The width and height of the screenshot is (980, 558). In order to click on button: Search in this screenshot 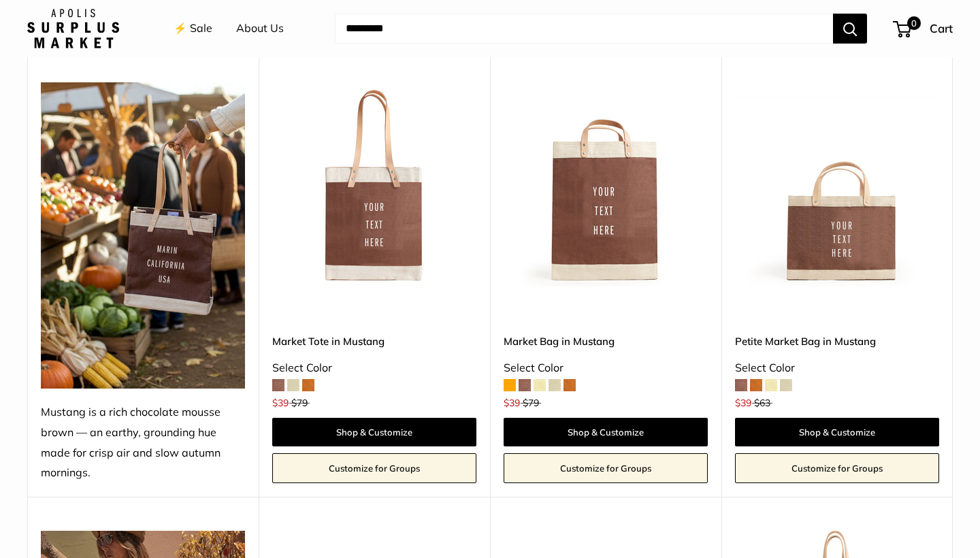, I will do `click(850, 29)`.